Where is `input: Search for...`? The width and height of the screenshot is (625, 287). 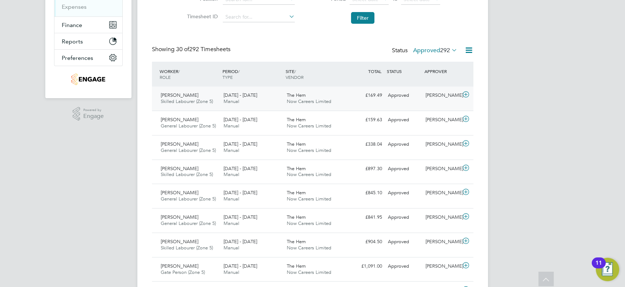 input: Search for... is located at coordinates (258, 17).